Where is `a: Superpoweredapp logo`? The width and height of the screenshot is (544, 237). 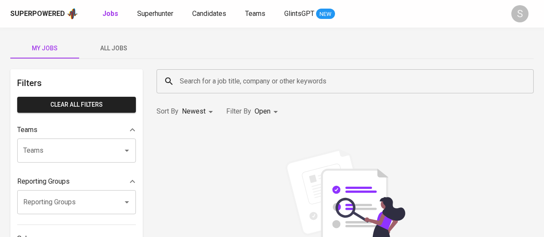
a: Superpoweredapp logo is located at coordinates (44, 14).